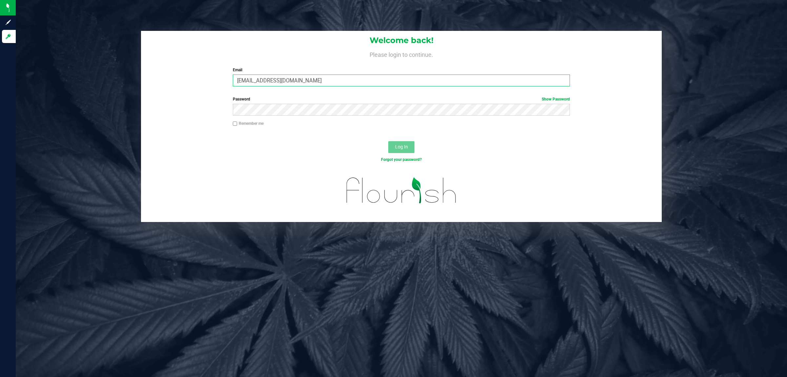 The image size is (787, 377). What do you see at coordinates (401, 159) in the screenshot?
I see `a: Forgot your password?` at bounding box center [401, 159].